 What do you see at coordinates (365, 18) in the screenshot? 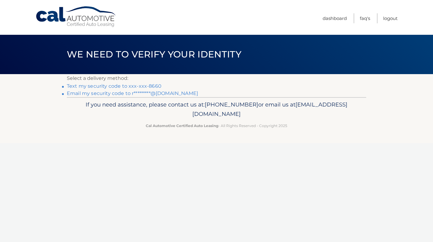
I see `a: FAQ's` at bounding box center [365, 18].